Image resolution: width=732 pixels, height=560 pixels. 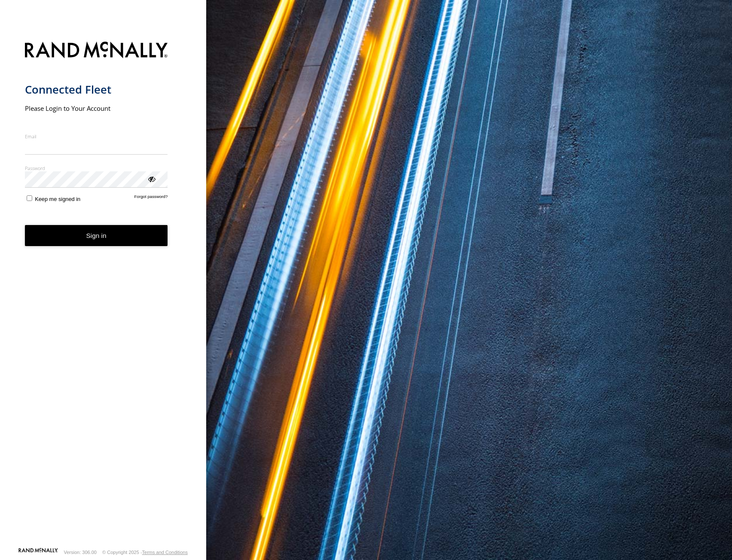 What do you see at coordinates (96, 89) in the screenshot?
I see `h1: Connected Fleet` at bounding box center [96, 89].